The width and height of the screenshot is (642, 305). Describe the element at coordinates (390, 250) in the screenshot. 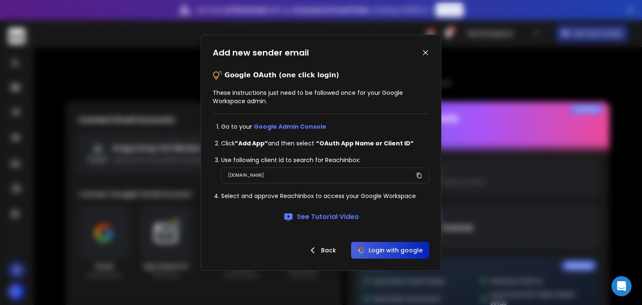

I see `button: Login with google` at that location.